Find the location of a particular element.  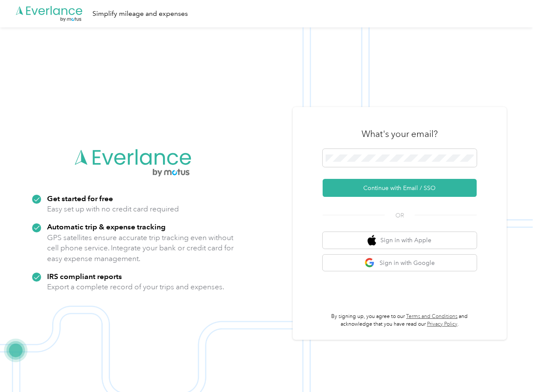

div: Simplify mileage and expenses is located at coordinates (140, 14).